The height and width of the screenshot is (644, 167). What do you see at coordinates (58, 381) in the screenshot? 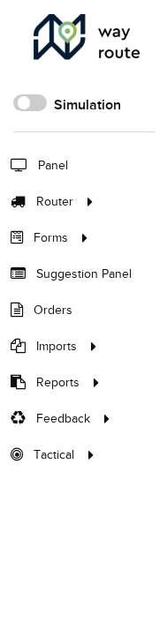
I see `span: Reports` at bounding box center [58, 381].